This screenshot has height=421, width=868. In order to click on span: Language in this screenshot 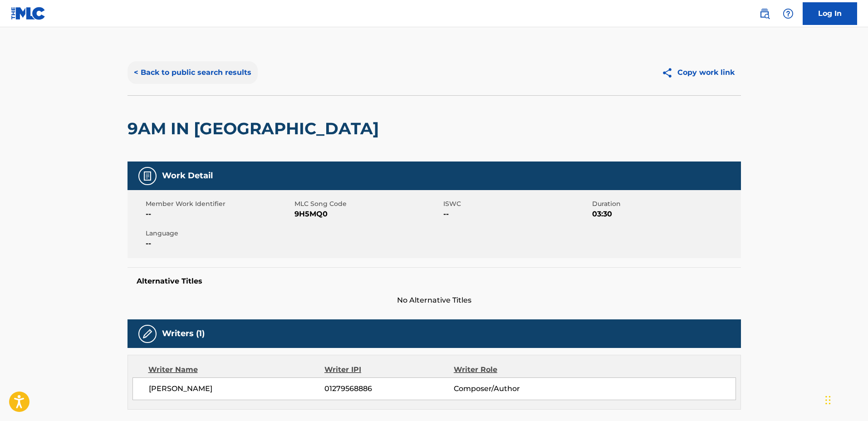, I will do `click(218, 233)`.